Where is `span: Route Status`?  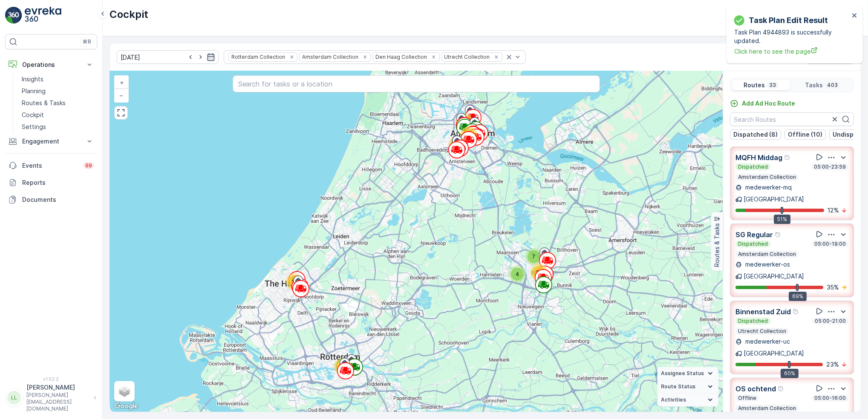 span: Route Status is located at coordinates (678, 387).